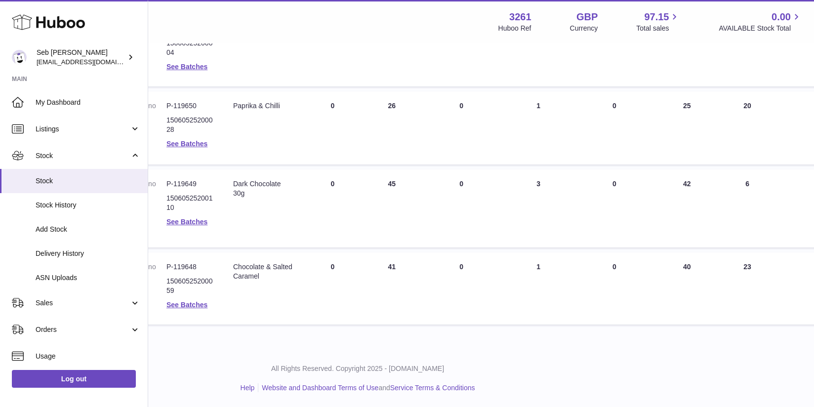 The image size is (814, 407). I want to click on td: 40, so click(687, 288).